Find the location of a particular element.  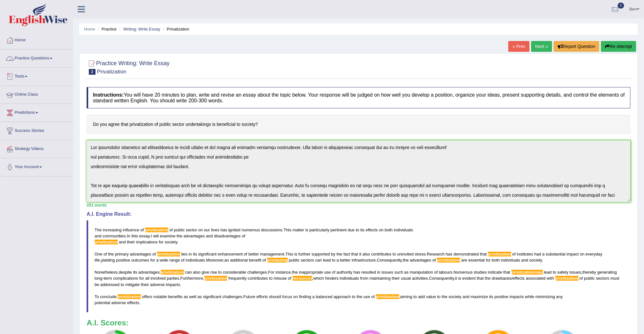

span: with is located at coordinates (550, 278).